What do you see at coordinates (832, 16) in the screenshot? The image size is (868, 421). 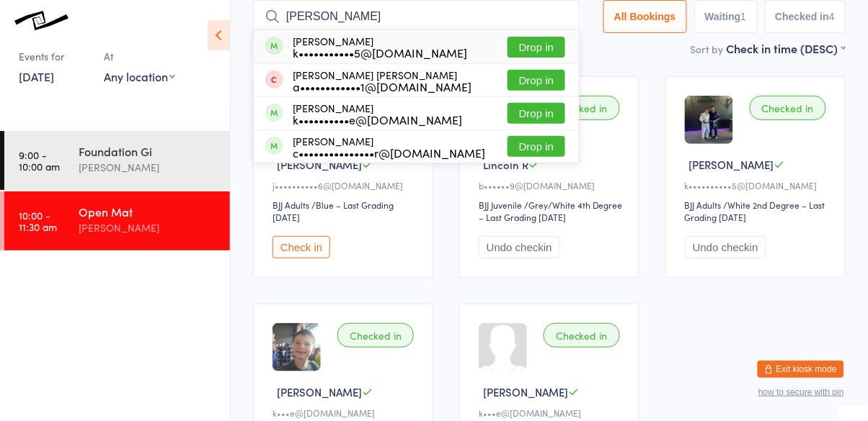 I see `div: 4` at bounding box center [832, 16].